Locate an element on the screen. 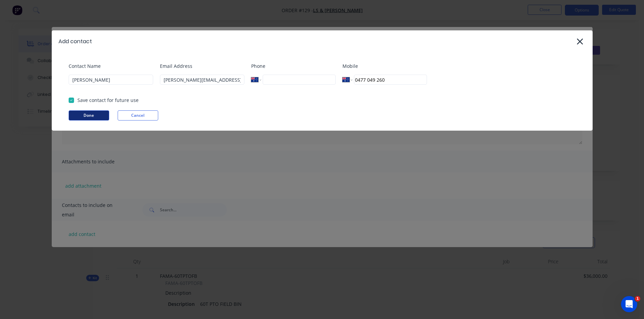 This screenshot has width=644, height=319. button: Done is located at coordinates (89, 115).